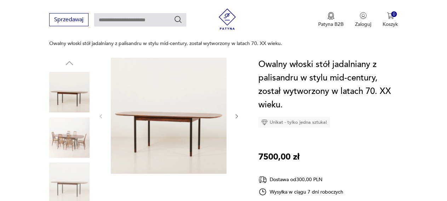  Describe the element at coordinates (263, 179) in the screenshot. I see `img: Ikona dostawy` at that location.